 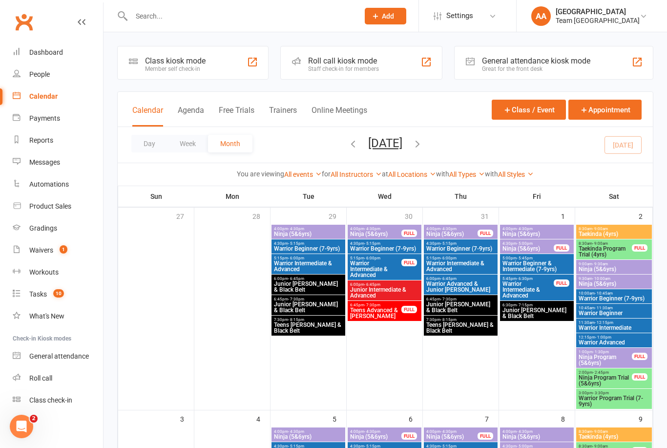 What do you see at coordinates (604, 293) in the screenshot?
I see `span: - 10:45am` at bounding box center [604, 293].